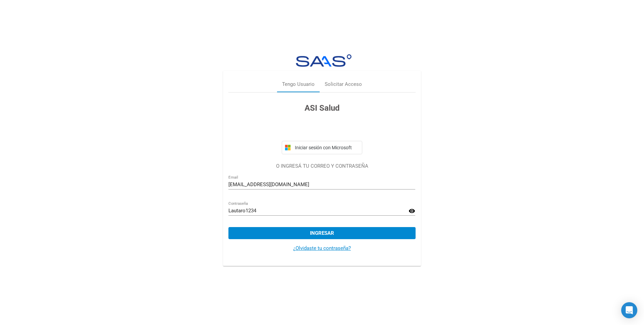 This screenshot has height=325, width=644. What do you see at coordinates (322, 249) in the screenshot?
I see `a: ¿Olvidaste tu contraseña?` at bounding box center [322, 249].